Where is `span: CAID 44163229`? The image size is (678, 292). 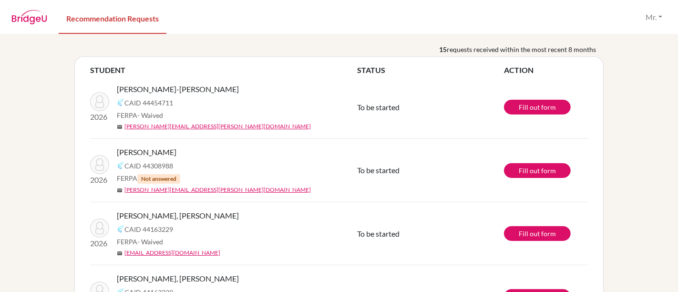 span: CAID 44163229 is located at coordinates (149, 229).